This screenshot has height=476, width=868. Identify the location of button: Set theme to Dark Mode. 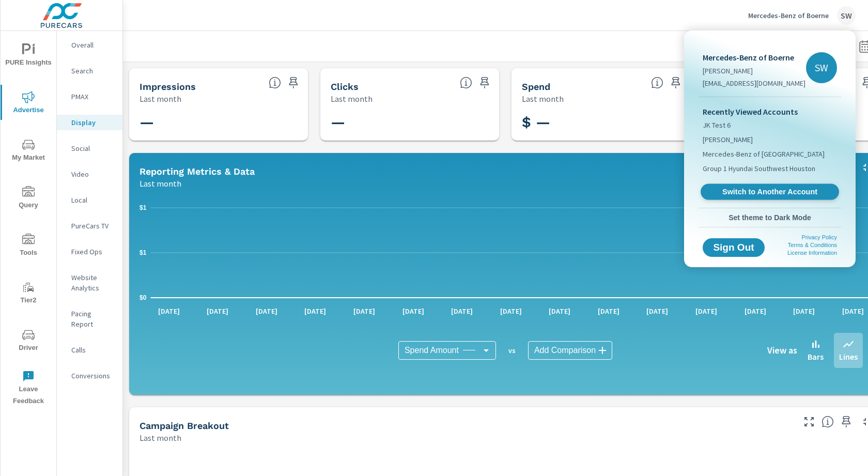
(770, 217).